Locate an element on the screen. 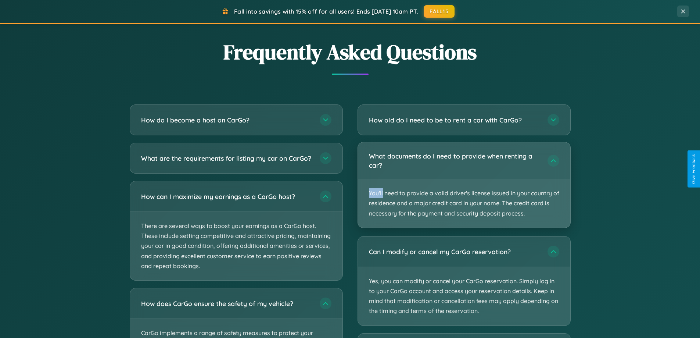  h3: How can I maximize my earnings as a CarGo host? is located at coordinates (227, 196).